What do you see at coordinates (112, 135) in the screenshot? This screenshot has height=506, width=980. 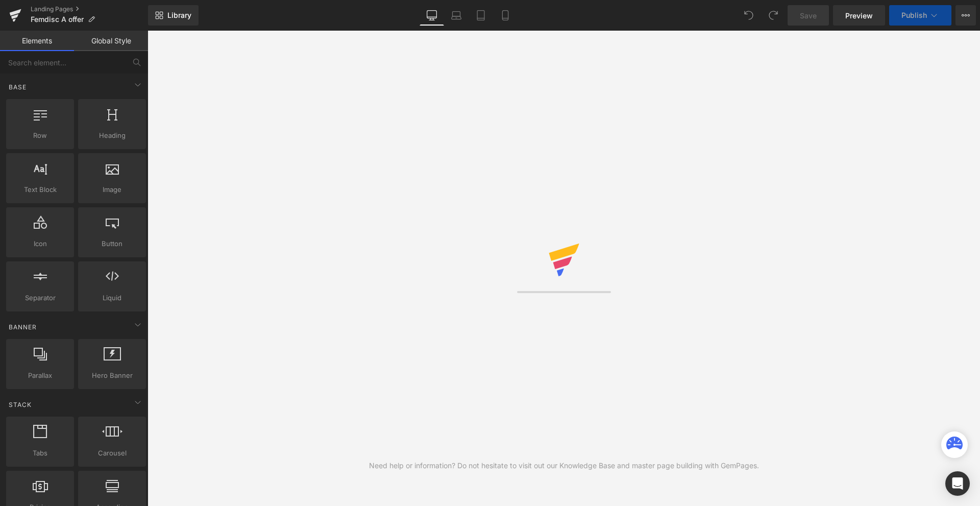 I see `span: Heading` at bounding box center [112, 135].